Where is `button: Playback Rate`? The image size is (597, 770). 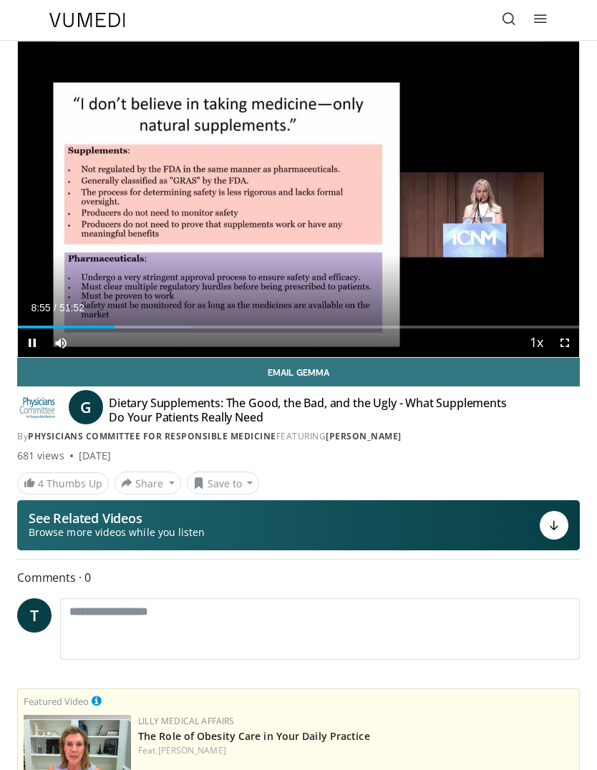 button: Playback Rate is located at coordinates (536, 343).